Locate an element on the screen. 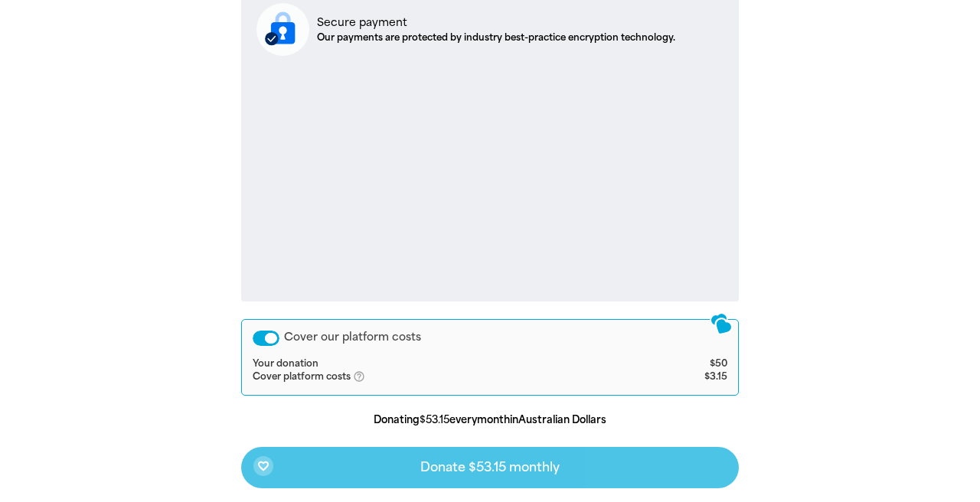 The width and height of the screenshot is (980, 502). p: Our payments are protected by industry best-practice encryption technology. is located at coordinates (496, 38).